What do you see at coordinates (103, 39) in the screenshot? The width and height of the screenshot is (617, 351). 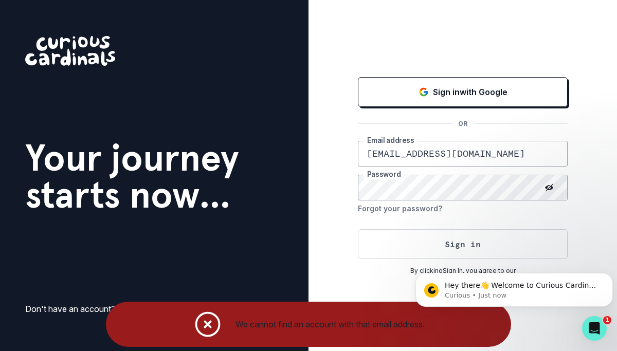 I see `div: message notification from Curious, Just now. Hey there👋 Welcome to Curious Cardinals 🙌 Take a loo...` at bounding box center [103, 39].